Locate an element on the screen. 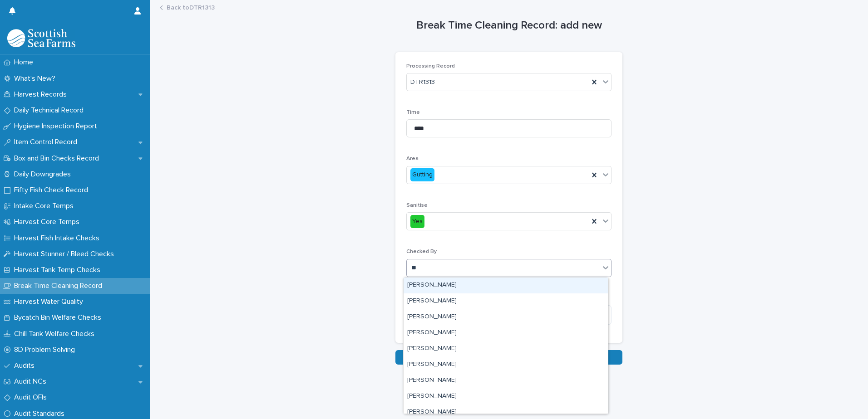  p: Audit OFIs is located at coordinates (32, 398).